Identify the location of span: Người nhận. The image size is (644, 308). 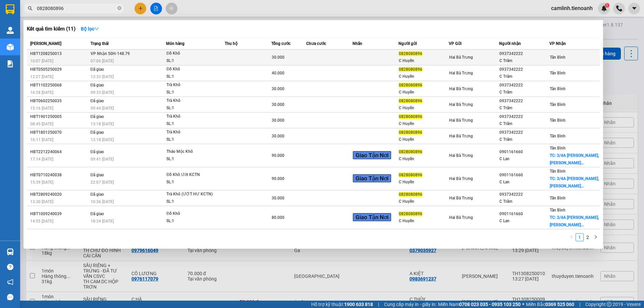
(510, 44).